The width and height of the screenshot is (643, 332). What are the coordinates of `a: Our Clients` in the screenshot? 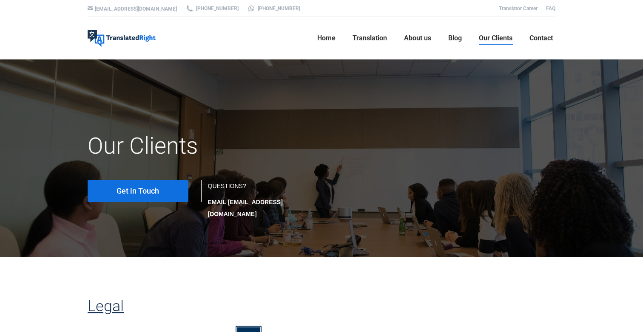 It's located at (495, 38).